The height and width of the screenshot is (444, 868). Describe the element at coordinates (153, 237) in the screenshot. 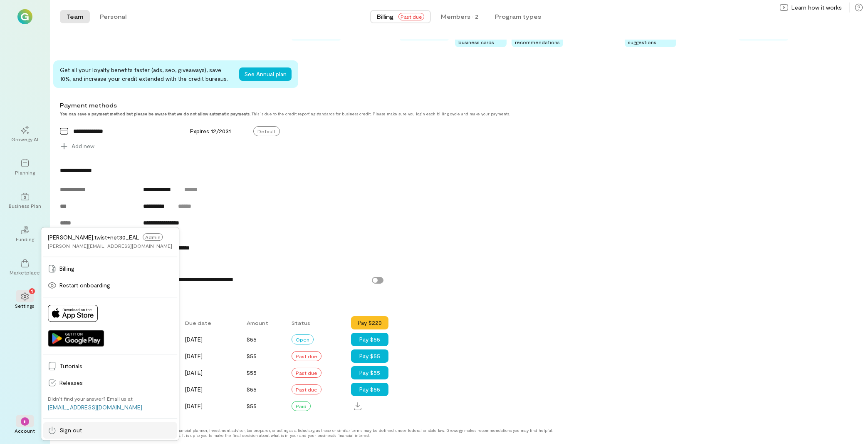

I see `span: Admin` at that location.